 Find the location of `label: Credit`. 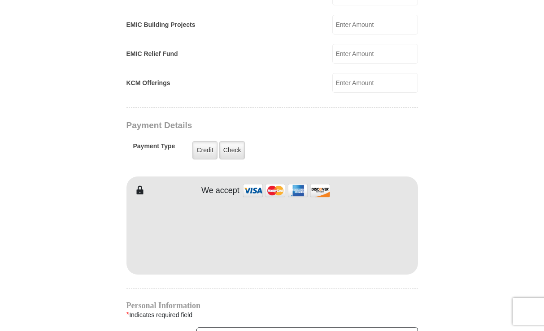

label: Credit is located at coordinates (204, 150).